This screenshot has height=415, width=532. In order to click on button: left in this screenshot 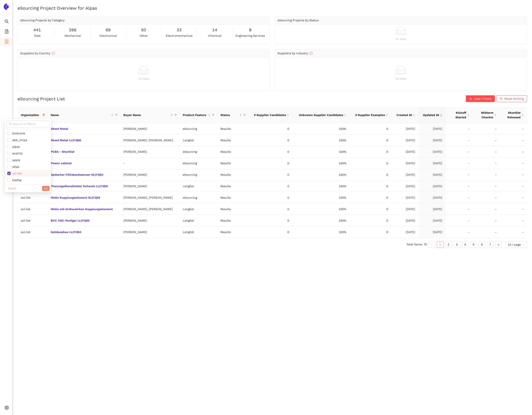, I will do `click(432, 244)`.